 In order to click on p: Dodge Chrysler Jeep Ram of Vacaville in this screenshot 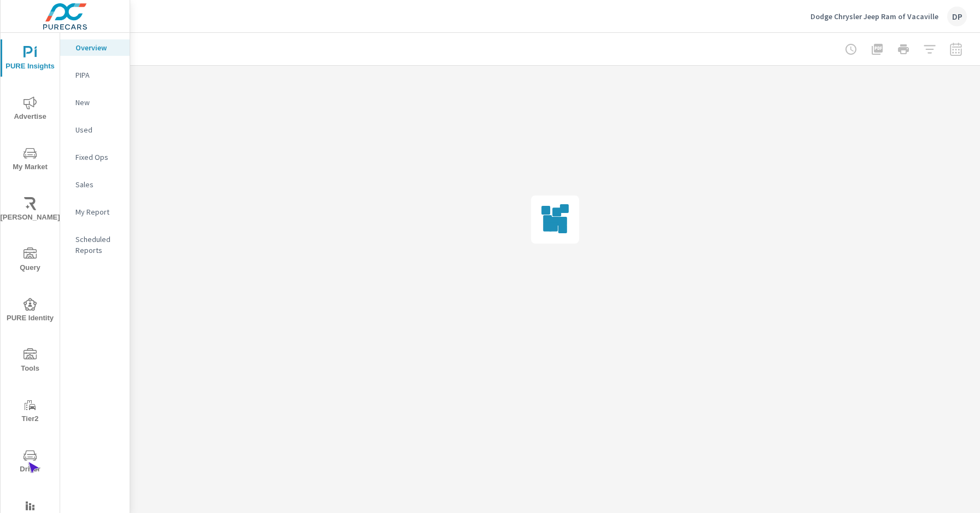, I will do `click(875, 16)`.